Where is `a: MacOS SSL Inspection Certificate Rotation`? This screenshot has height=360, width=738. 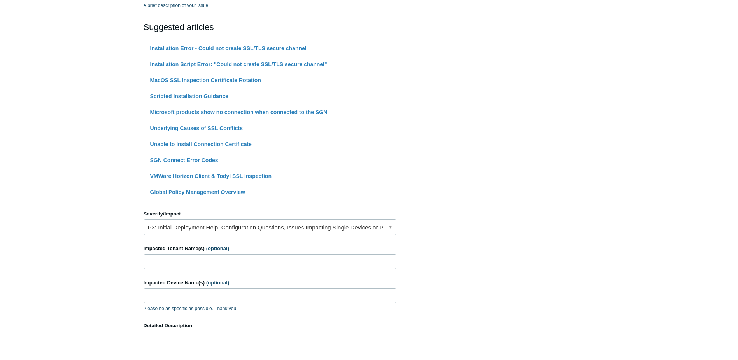
a: MacOS SSL Inspection Certificate Rotation is located at coordinates (206, 80).